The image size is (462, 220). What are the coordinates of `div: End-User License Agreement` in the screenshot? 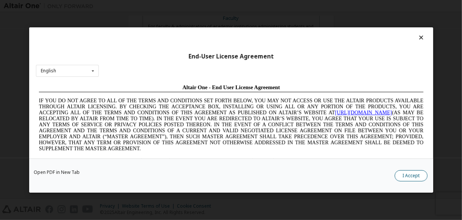 It's located at (231, 56).